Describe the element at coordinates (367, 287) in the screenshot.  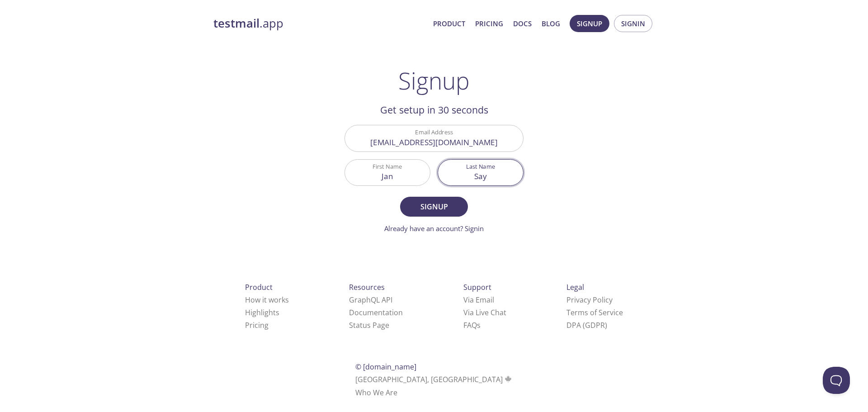
I see `span: Resources` at that location.